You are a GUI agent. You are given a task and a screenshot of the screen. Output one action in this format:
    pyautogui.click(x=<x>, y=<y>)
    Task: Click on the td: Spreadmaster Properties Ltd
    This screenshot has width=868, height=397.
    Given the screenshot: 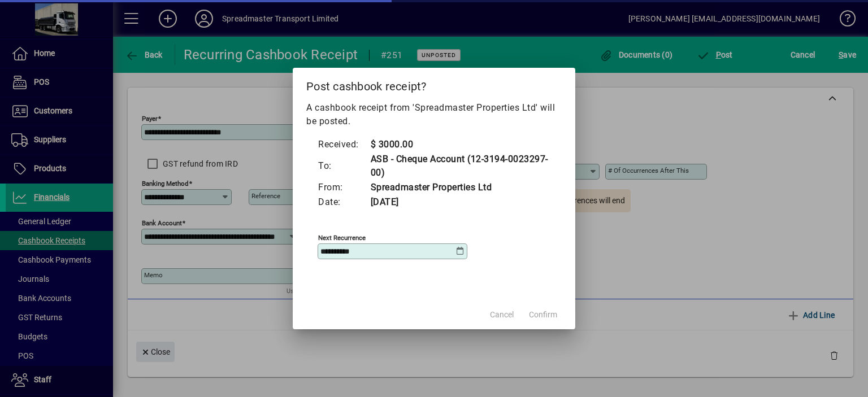 What is the action you would take?
    pyautogui.click(x=461, y=187)
    